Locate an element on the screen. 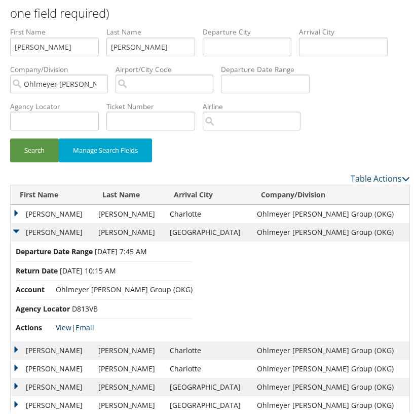 Image resolution: width=416 pixels, height=414 pixels. th: Company/Division is located at coordinates (331, 193).